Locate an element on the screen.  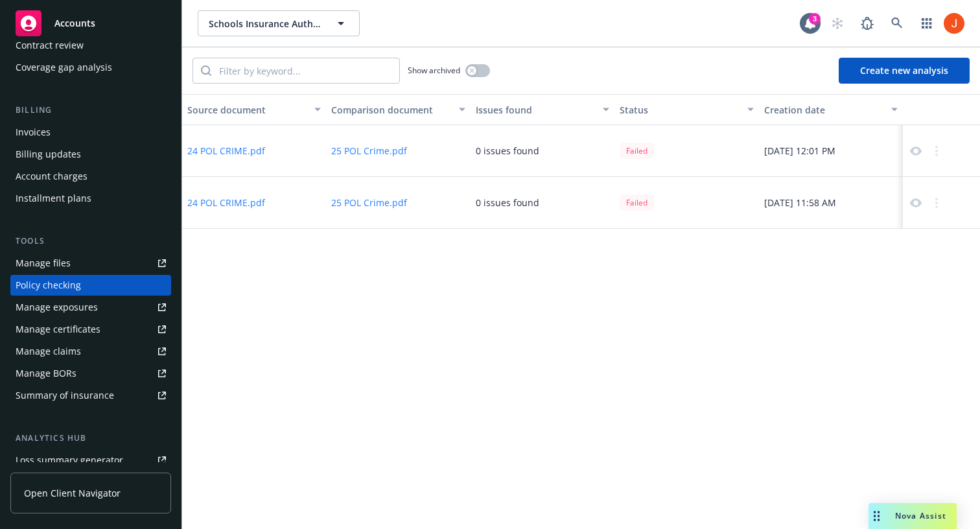
a: Manage certificates is located at coordinates (91, 330).